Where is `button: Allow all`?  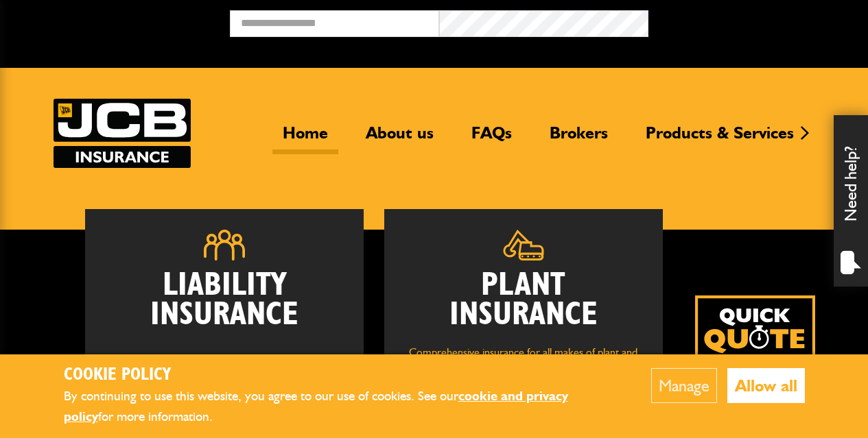 button: Allow all is located at coordinates (765, 385).